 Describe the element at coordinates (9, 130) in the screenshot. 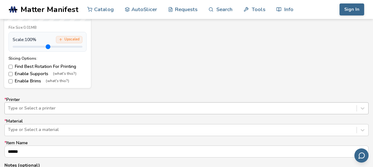

I see `input: *MaterialType or Select a material` at that location.